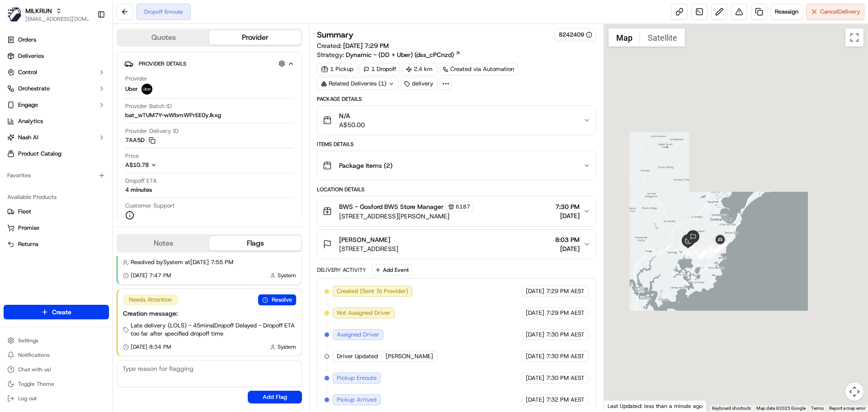  I want to click on div: 1 Pickup, so click(337, 69).